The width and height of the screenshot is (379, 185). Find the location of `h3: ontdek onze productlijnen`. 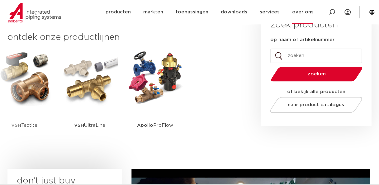

h3: ontdek onze productlijnen is located at coordinates (123, 37).